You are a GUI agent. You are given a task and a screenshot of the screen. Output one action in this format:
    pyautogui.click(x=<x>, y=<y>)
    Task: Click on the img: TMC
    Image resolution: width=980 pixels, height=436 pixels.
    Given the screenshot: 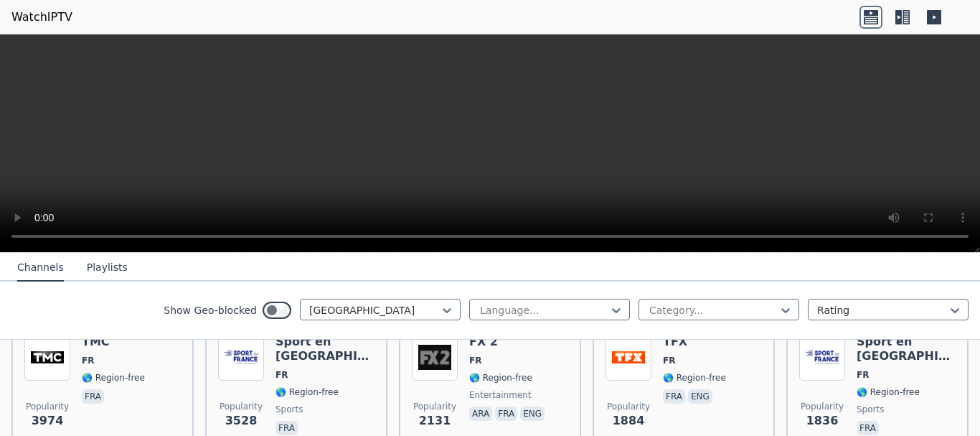 What is the action you would take?
    pyautogui.click(x=47, y=358)
    